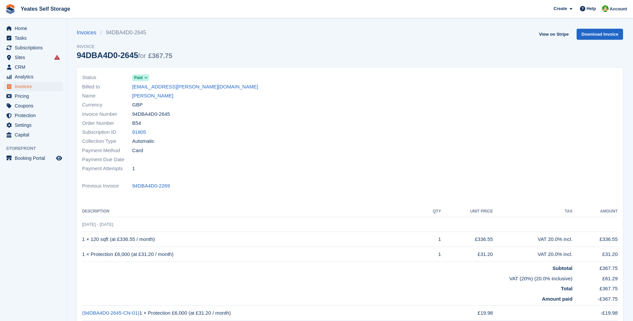 The height and width of the screenshot is (321, 633). I want to click on span: for, so click(142, 56).